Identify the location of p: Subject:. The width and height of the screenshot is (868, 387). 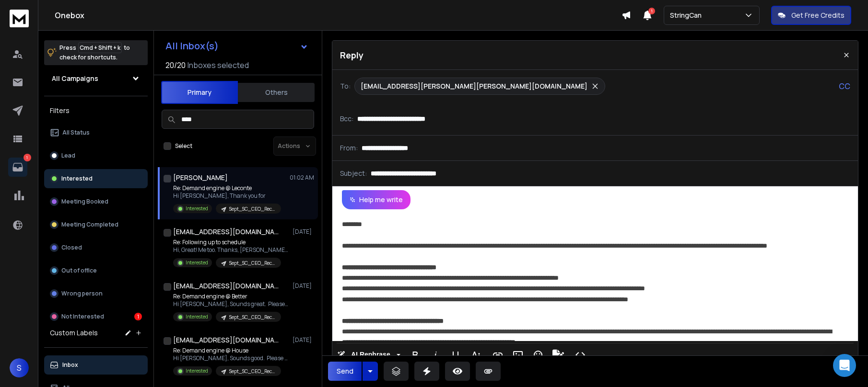
(353, 173).